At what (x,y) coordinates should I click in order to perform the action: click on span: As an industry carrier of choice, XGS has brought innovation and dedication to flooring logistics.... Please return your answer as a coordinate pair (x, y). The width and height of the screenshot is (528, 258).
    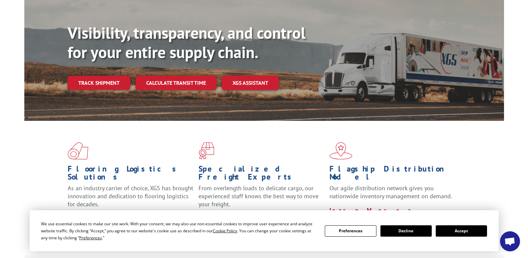
    Looking at the image, I should click on (130, 196).